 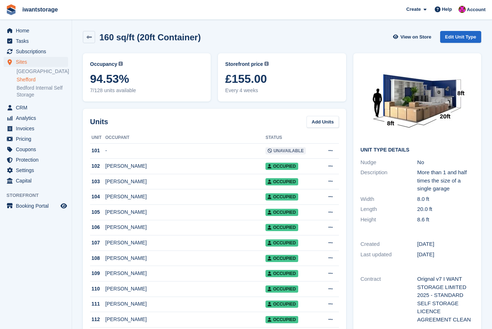 What do you see at coordinates (446, 181) in the screenshot?
I see `div: More than 1 and half times the size of a single garage` at bounding box center [446, 181].